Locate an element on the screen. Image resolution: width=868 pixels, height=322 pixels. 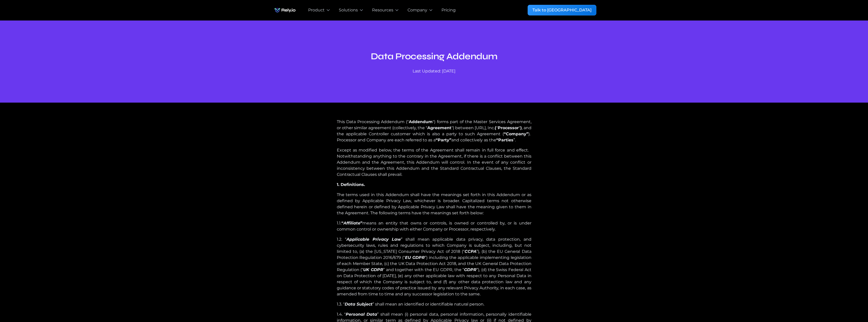
em: Data Subject is located at coordinates (359, 304).